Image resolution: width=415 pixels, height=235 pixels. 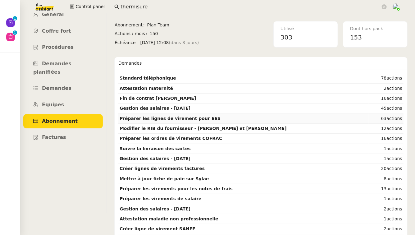 I want to click on strong: Attestation maladie non professionnelle, so click(x=169, y=219).